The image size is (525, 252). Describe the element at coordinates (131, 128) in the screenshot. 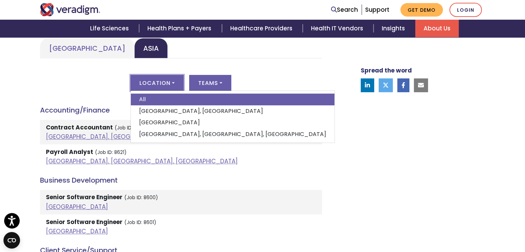

I see `small: (Job ID: 8829)` at that location.